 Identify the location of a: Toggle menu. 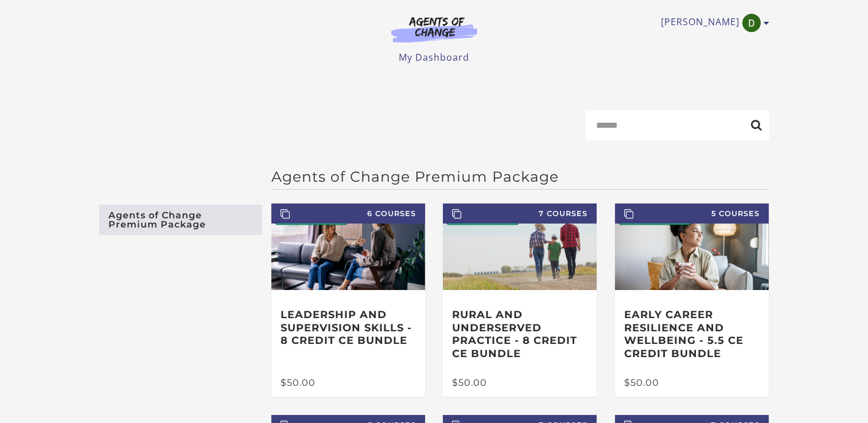
(712, 23).